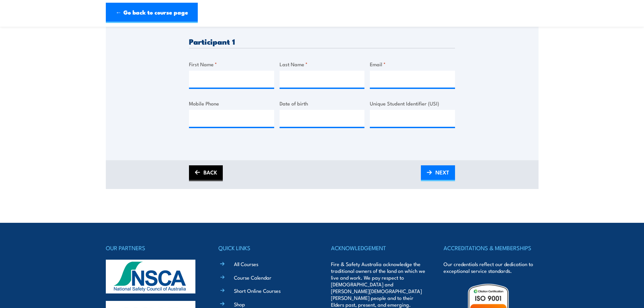  I want to click on a: Shop, so click(239, 305).